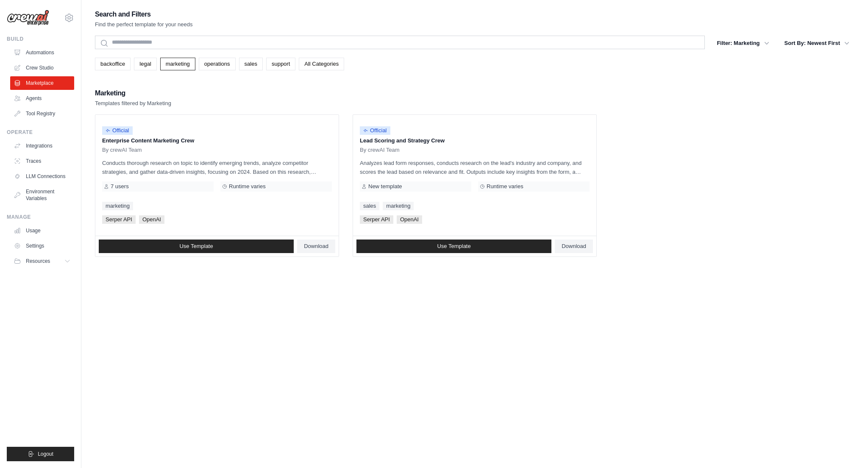 The image size is (868, 468). I want to click on a: LLM Connections, so click(42, 176).